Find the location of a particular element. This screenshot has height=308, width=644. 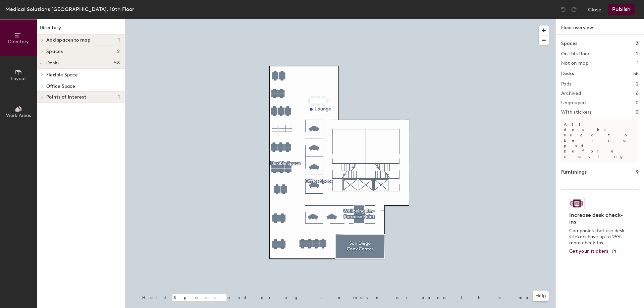

h2: Archived is located at coordinates (571, 93).